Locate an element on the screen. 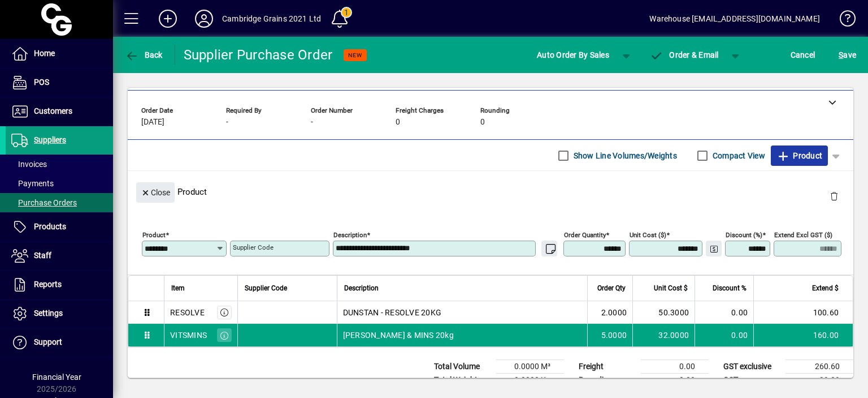  mat-label: Order Quantity is located at coordinates (585, 235).